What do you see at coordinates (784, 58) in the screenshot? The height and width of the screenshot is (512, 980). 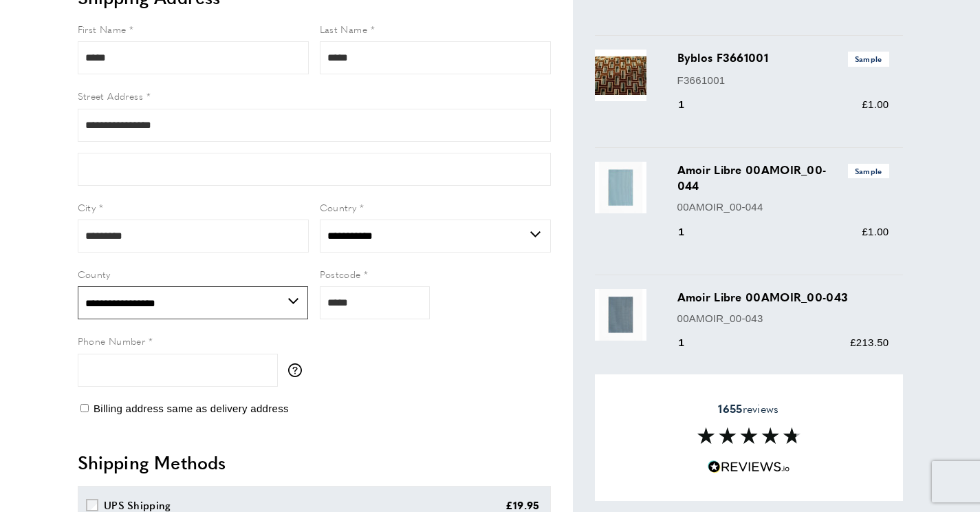 I see `h3: Byblos F3661001` at bounding box center [784, 58].